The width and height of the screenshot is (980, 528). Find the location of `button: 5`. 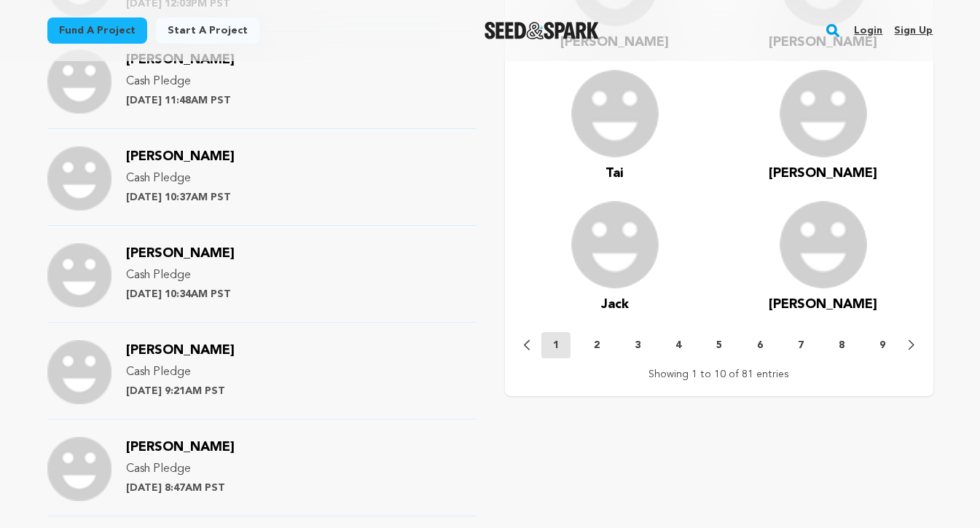

button: 5 is located at coordinates (719, 345).